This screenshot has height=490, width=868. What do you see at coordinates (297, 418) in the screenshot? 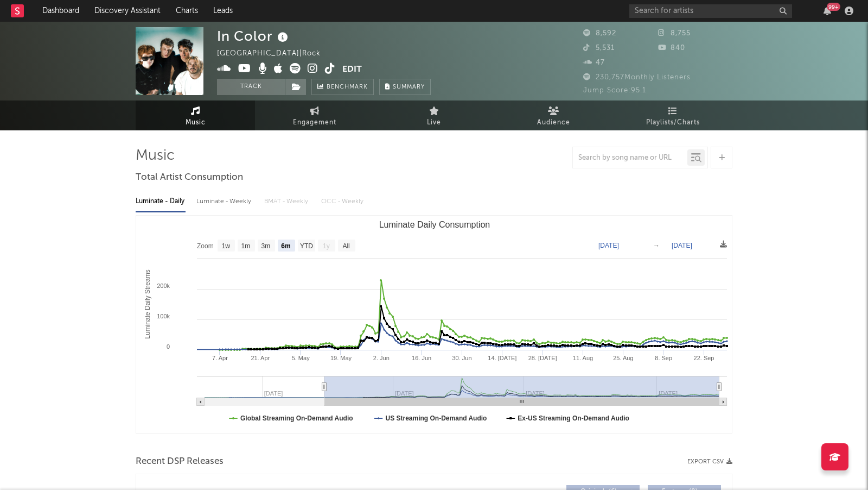
I see `text: Global Streaming On-Demand Audio` at bounding box center [297, 418].